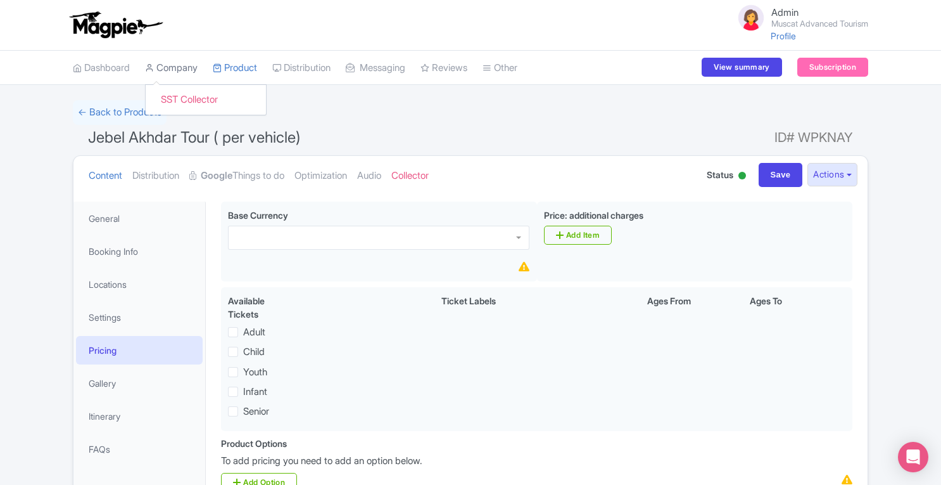 This screenshot has height=485, width=941. Describe the element at coordinates (444, 68) in the screenshot. I see `a: Reviews` at that location.